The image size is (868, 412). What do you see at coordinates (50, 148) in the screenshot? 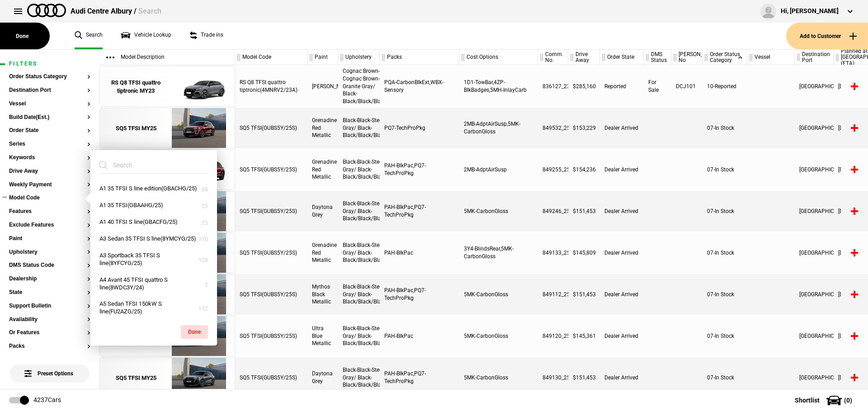
I see `section: Series` at bounding box center [50, 148].